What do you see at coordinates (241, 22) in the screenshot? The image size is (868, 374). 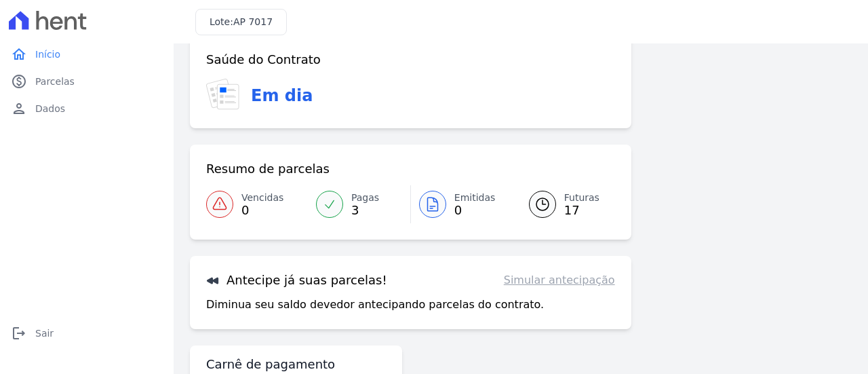 I see `h3: Lote:` at bounding box center [241, 22].